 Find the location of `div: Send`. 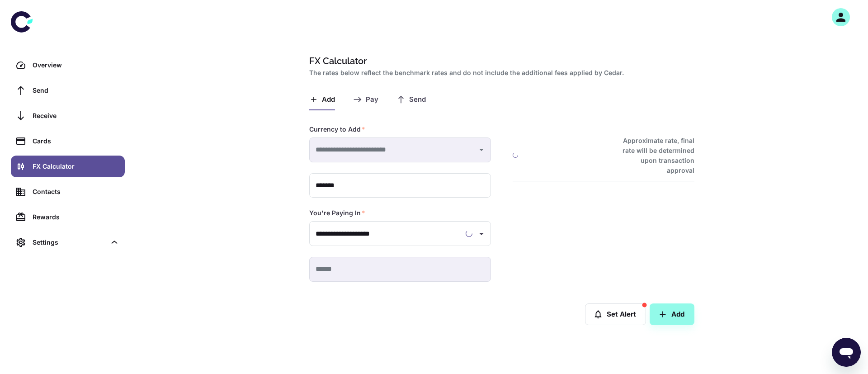

div: Send is located at coordinates (76, 91).